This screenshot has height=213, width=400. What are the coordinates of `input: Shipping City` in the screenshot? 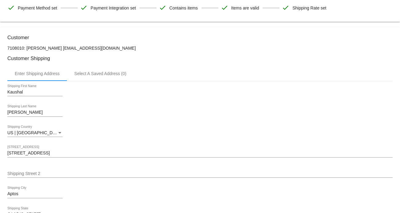 It's located at (35, 194).